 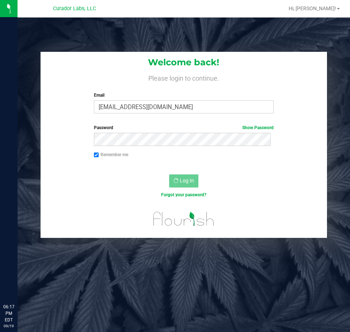 What do you see at coordinates (96, 155) in the screenshot?
I see `input: Remember me` at bounding box center [96, 155].